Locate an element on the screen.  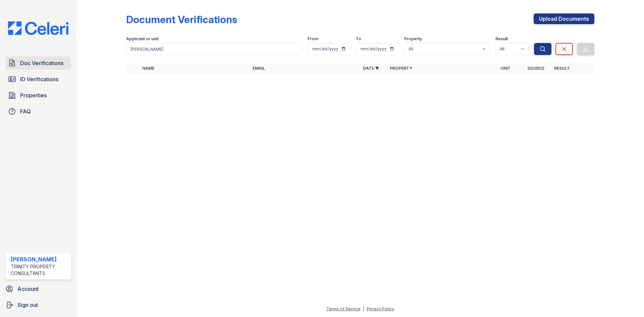
a: Result is located at coordinates (562, 68).